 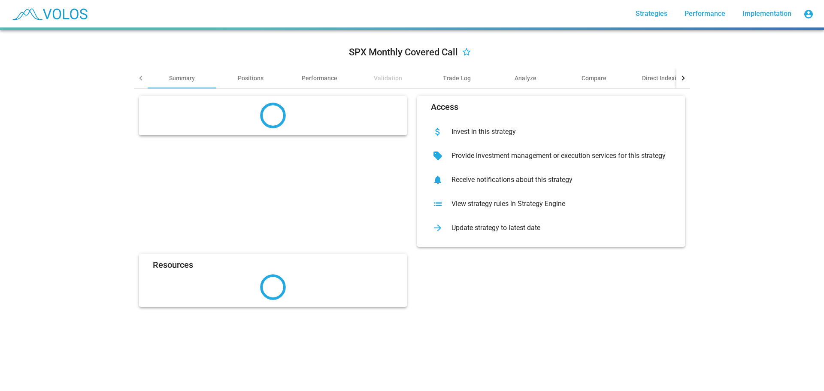 What do you see at coordinates (319, 78) in the screenshot?
I see `div: Performance` at bounding box center [319, 78].